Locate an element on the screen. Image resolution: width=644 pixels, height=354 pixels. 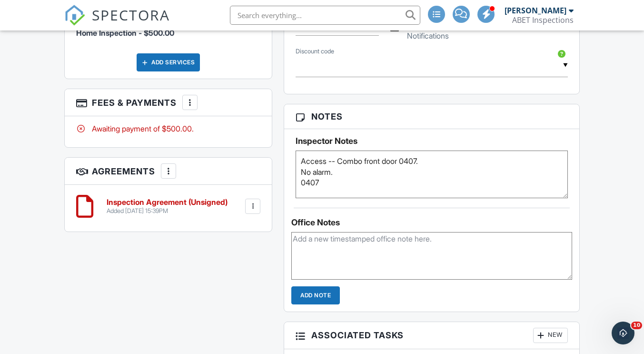
h5: Inspector Notes is located at coordinates (431, 141).